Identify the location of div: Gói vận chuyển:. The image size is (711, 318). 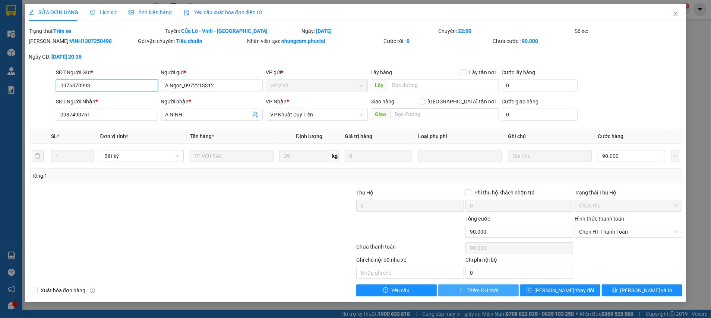
(192, 41).